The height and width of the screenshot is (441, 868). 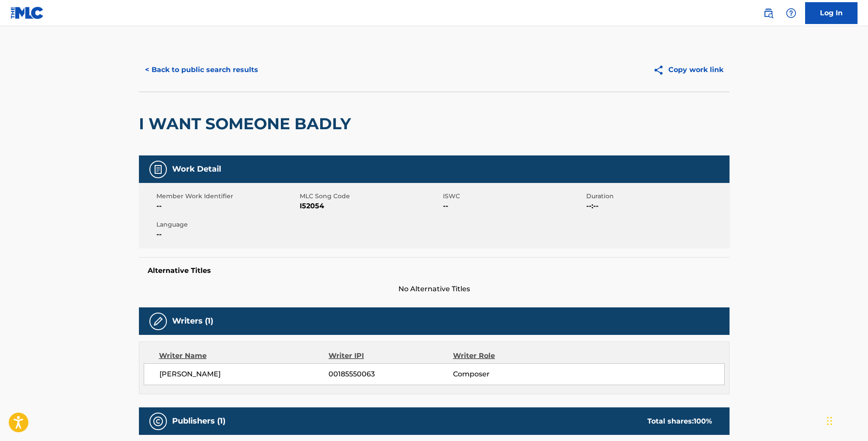 I want to click on span: Language, so click(x=227, y=224).